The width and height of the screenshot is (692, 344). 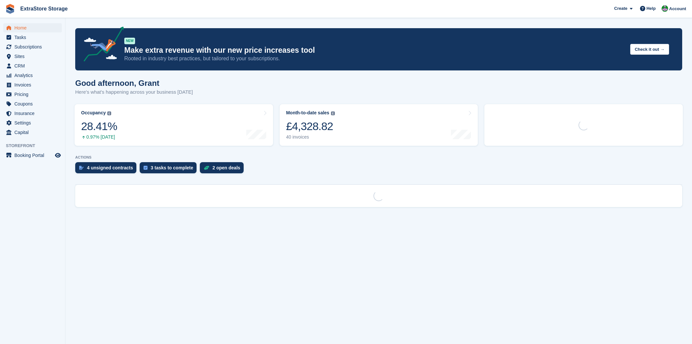 I want to click on span: Insurance, so click(x=34, y=113).